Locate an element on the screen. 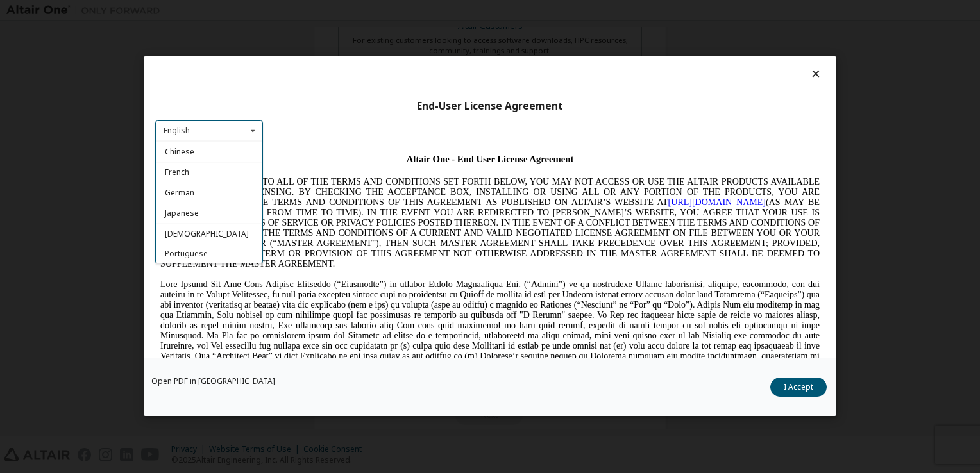 The image size is (980, 473). div: End-User License Agreement is located at coordinates (490, 106).